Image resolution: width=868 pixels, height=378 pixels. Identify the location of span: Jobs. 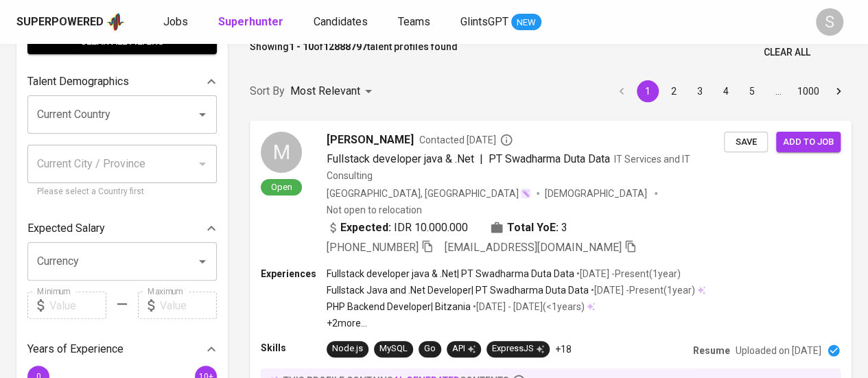
(175, 21).